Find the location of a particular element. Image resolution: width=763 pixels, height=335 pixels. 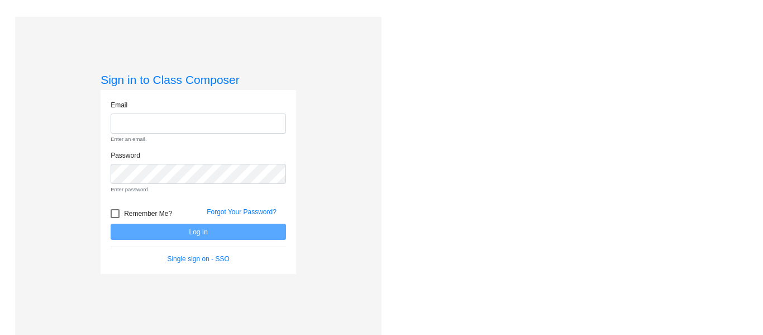

a: Forgot Your Password? is located at coordinates (241, 212).